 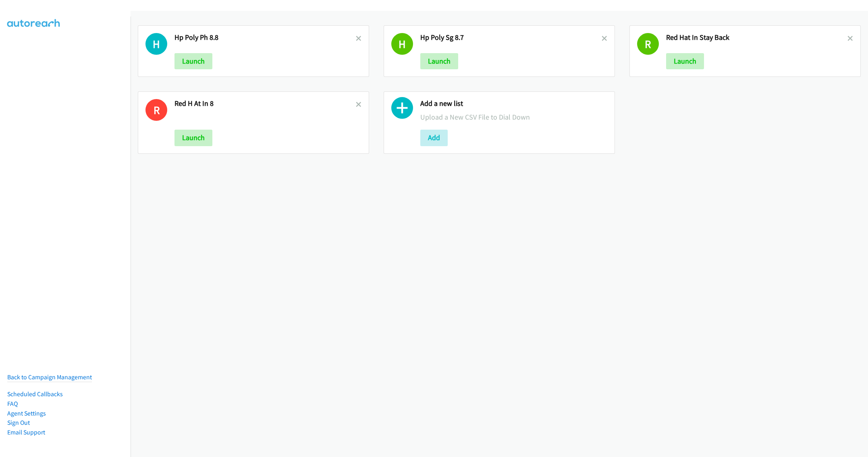 I want to click on a: FAQ, so click(x=13, y=403).